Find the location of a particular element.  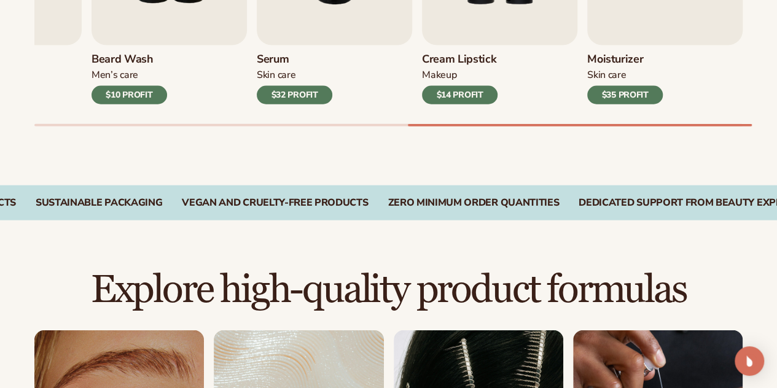

h3: Serum is located at coordinates (294, 60).